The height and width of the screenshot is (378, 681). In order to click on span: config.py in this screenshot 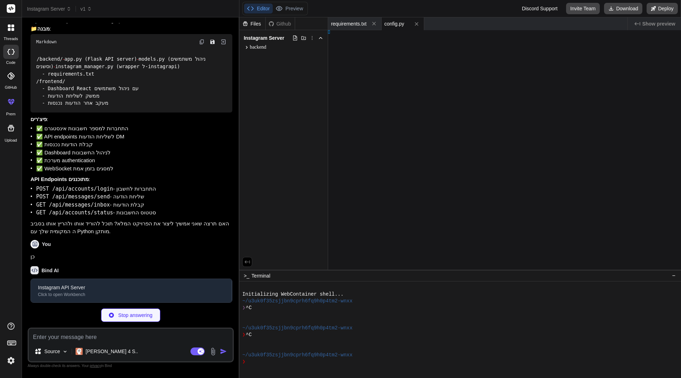, I will do `click(395, 24)`.